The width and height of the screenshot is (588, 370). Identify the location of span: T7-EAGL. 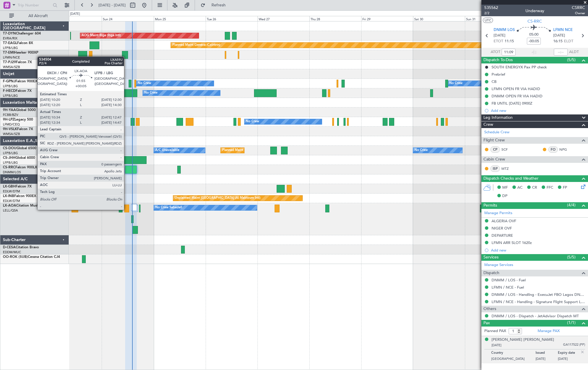
(10, 43).